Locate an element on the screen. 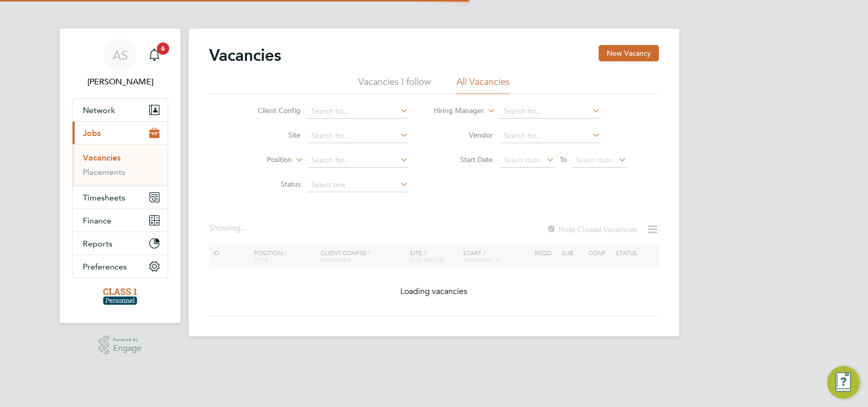 This screenshot has width=868, height=407. button: Jobs is located at coordinates (120, 133).